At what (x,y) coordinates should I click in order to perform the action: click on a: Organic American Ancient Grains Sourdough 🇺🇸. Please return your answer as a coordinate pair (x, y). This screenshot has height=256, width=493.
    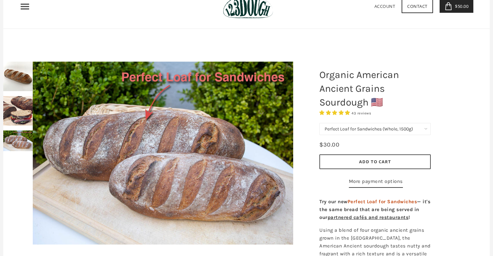
    Looking at the image, I should click on (163, 153).